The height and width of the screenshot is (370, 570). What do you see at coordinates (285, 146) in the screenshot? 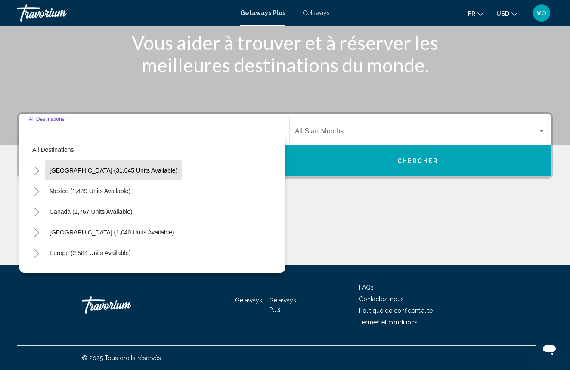
I see `div: Search widget` at bounding box center [285, 146].